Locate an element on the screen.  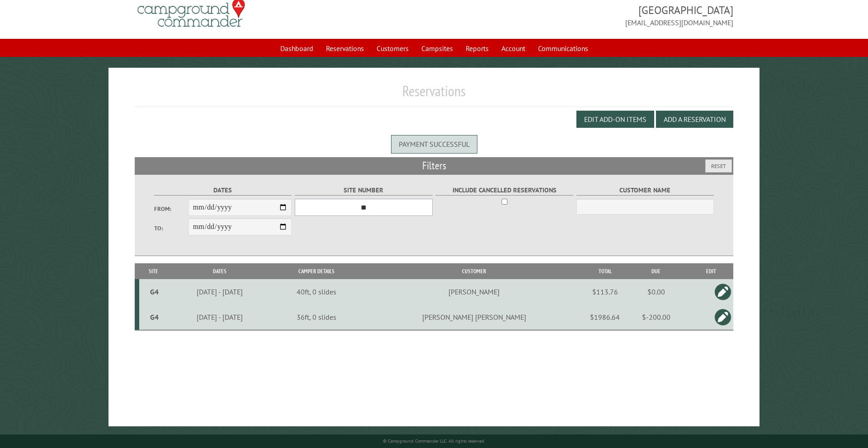
button: Edit Add-on Items is located at coordinates (615, 119).